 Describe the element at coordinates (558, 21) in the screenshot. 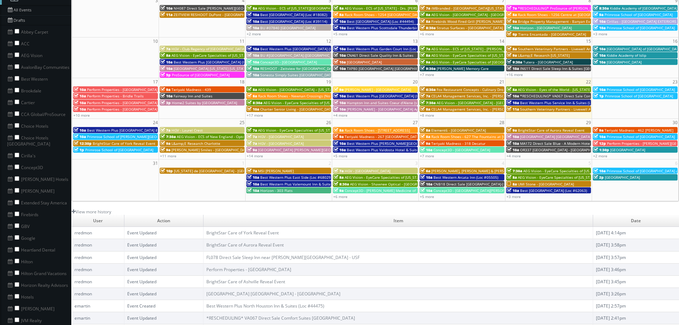

I see `span: Bridge Property Management - Banyan Everton` at that location.